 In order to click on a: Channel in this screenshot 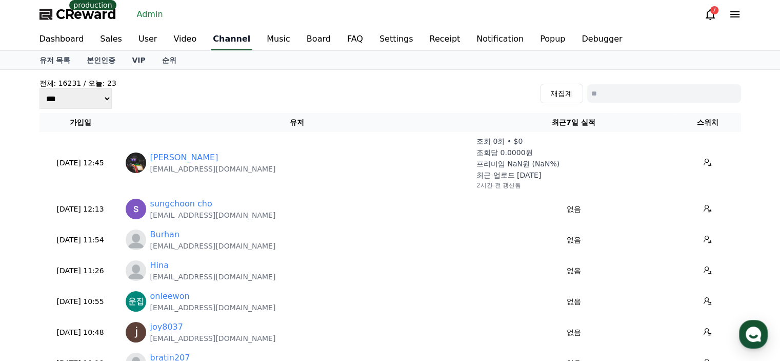, I will do `click(231, 40)`.